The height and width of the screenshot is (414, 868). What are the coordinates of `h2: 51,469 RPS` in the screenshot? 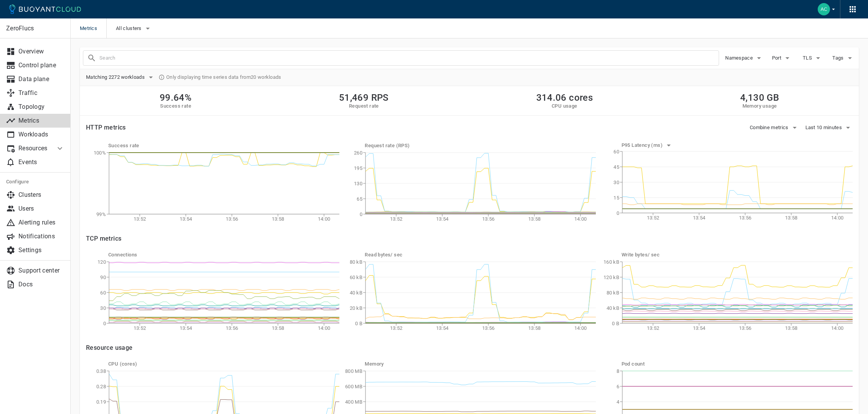 It's located at (364, 98).